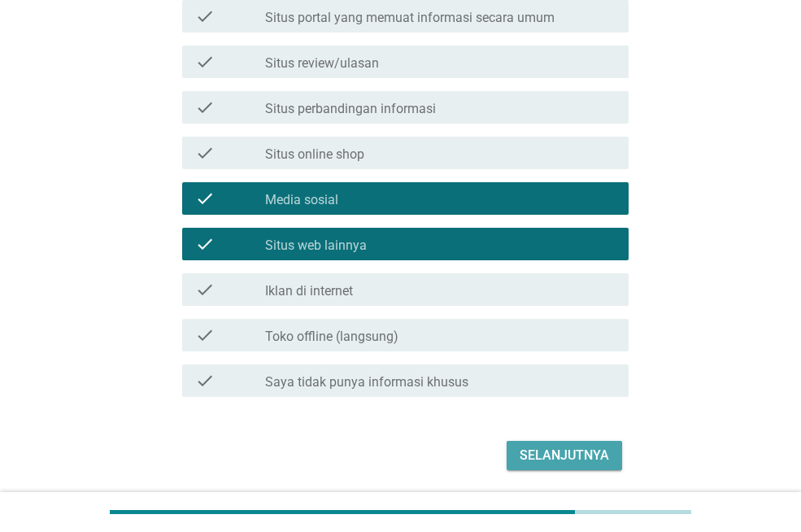 This screenshot has width=801, height=532. I want to click on div: Selanjutnya, so click(565, 455).